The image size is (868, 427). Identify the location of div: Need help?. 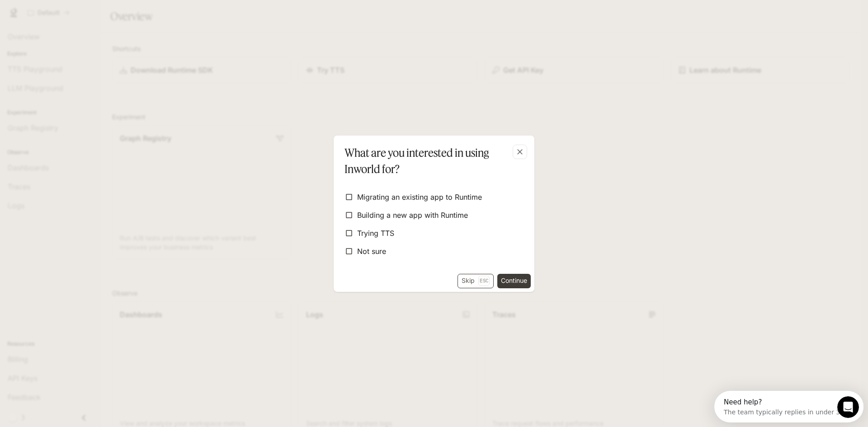
(70, 11).